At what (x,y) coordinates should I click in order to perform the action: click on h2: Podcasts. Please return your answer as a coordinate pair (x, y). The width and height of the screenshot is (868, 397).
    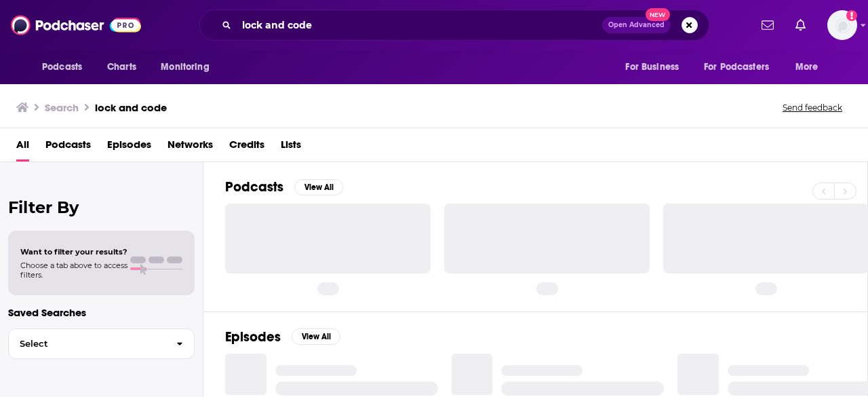
    Looking at the image, I should click on (254, 186).